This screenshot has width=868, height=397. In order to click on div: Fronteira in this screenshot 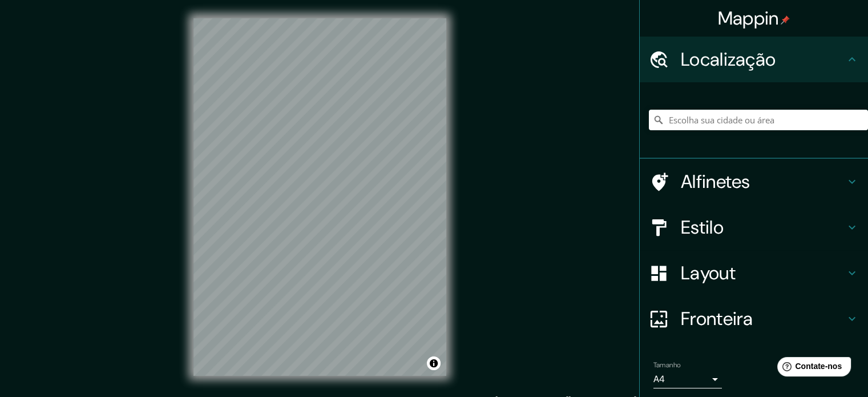, I will do `click(754, 318)`.